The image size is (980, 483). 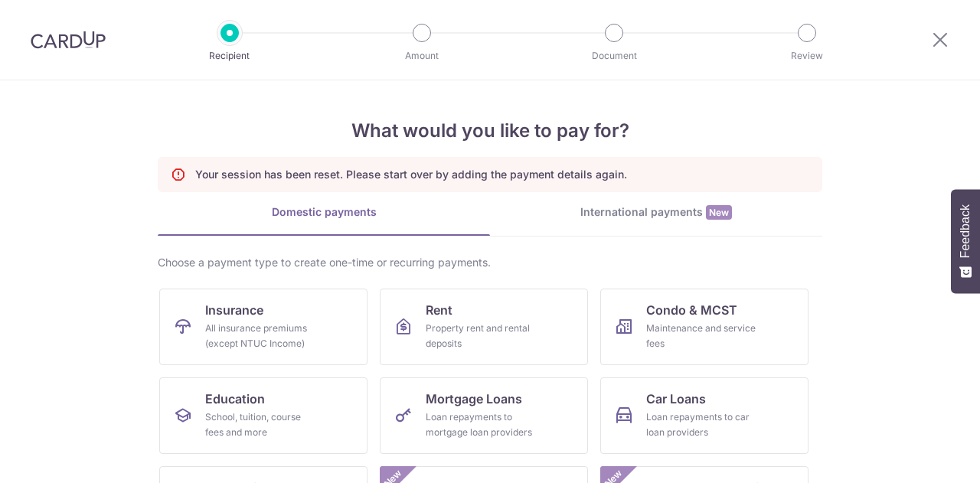 I want to click on div: Maintenance and service fees, so click(x=702, y=336).